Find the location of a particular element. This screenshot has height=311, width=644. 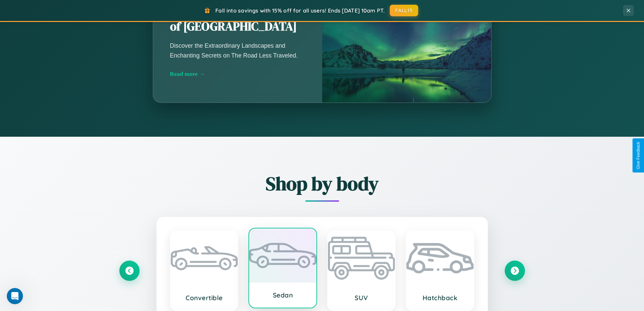

p: Discover the Extraordinary Landscapes and Enchanting Secrets on The Road Less Traveled. is located at coordinates (238, 50).